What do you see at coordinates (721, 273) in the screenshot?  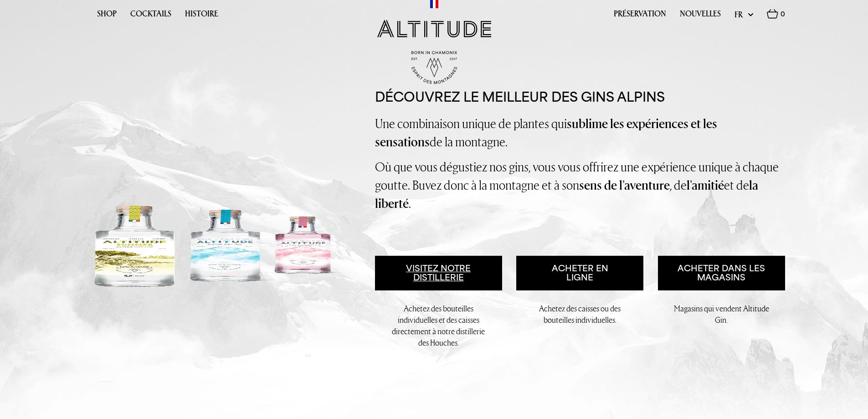 I see `a: Acheter dans les magasins` at bounding box center [721, 273].